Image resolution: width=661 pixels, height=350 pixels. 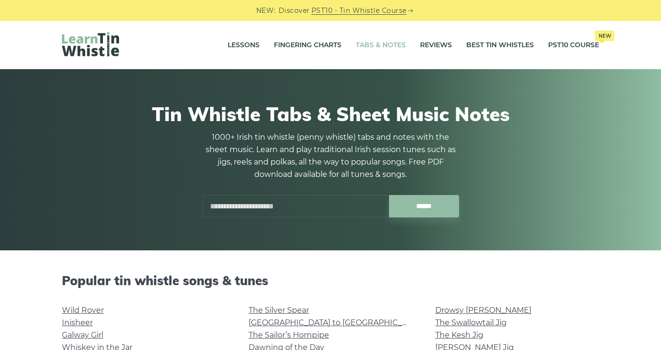 What do you see at coordinates (331, 156) in the screenshot?
I see `p: 1000+ Irish tin whistle (penny whistle) tabs and notes with the sheet music. Learn and play tradi...` at bounding box center [331, 156].